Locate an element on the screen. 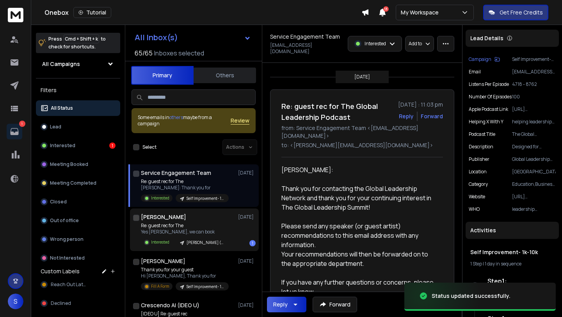  div: Forward is located at coordinates (432, 116).